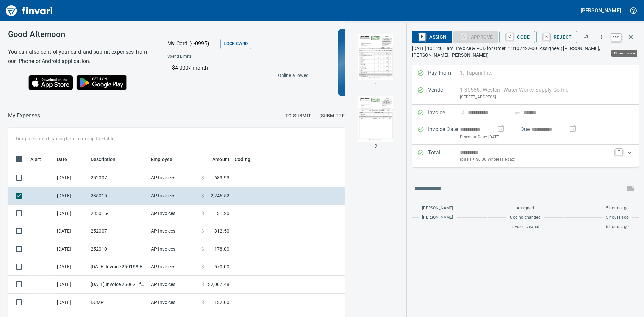 This screenshot has width=644, height=317. I want to click on div: Coding Required, so click(476, 36).